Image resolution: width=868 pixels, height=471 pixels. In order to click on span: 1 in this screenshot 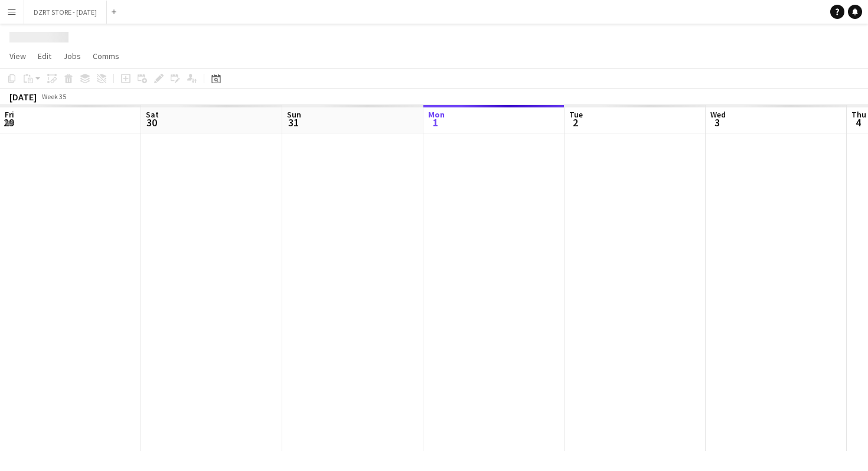, I will do `click(435, 122)`.